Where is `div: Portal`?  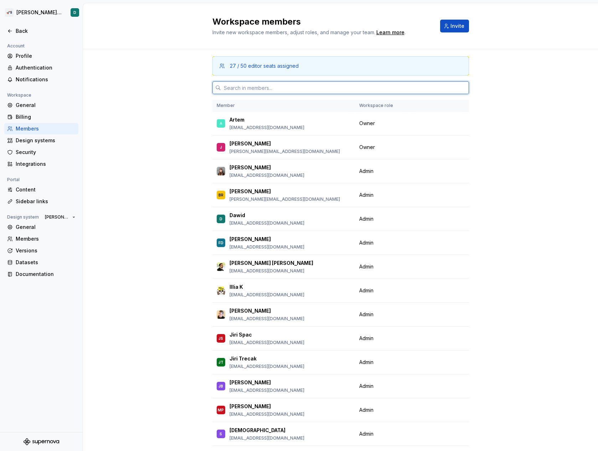
div: Portal is located at coordinates (13, 180).